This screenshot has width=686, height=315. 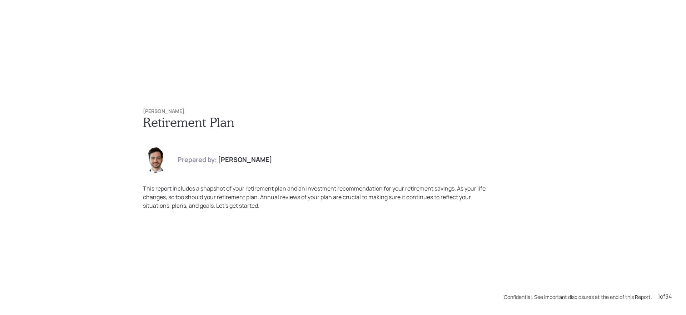 I want to click on img: jonah-coleman-headshot.png, so click(x=156, y=160).